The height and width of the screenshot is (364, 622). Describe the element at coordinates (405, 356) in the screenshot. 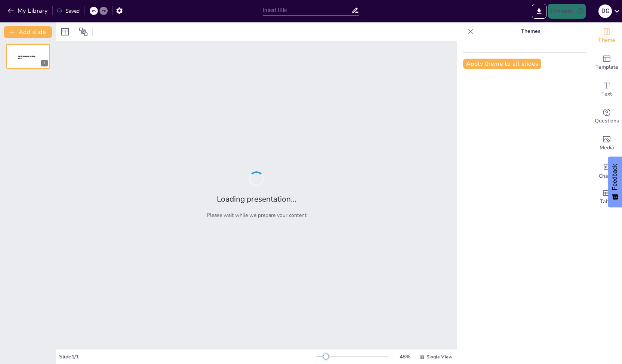

I see `div: 48 %` at that location.